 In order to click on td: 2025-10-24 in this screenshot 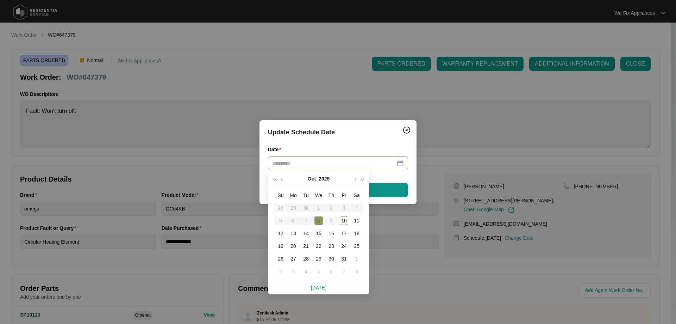, I will do `click(344, 246)`.